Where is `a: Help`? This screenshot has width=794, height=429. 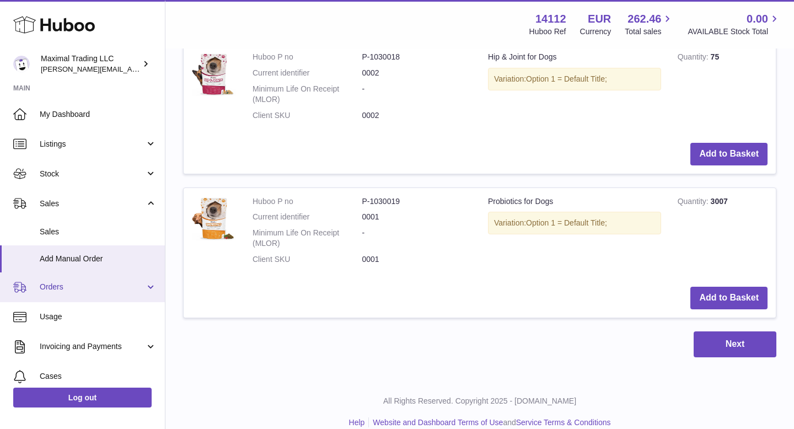
a: Help is located at coordinates (357, 422).